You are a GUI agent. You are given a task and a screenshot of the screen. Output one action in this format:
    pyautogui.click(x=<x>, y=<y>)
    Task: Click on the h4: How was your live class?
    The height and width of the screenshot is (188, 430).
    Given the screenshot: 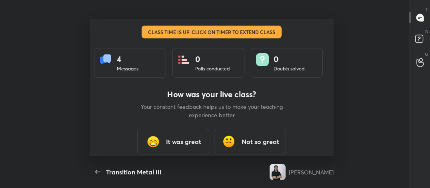 What is the action you would take?
    pyautogui.click(x=211, y=94)
    